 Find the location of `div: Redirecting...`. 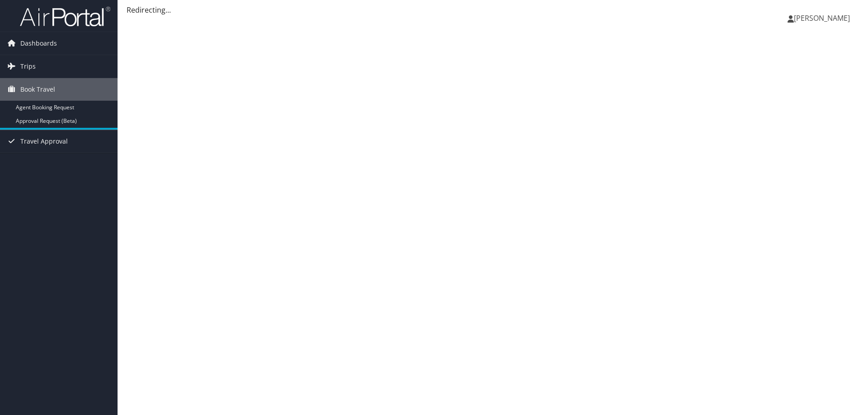

div: Redirecting... is located at coordinates (493, 10).